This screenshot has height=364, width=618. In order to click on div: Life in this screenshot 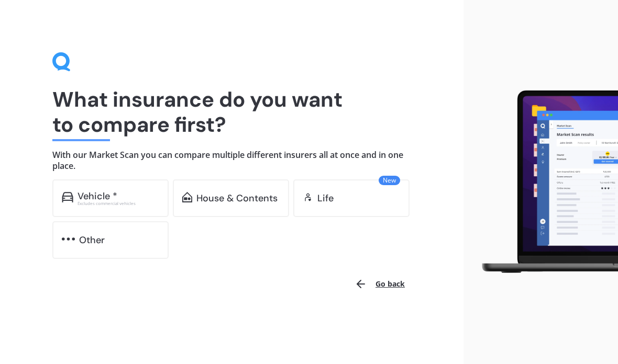, I will do `click(325, 198)`.